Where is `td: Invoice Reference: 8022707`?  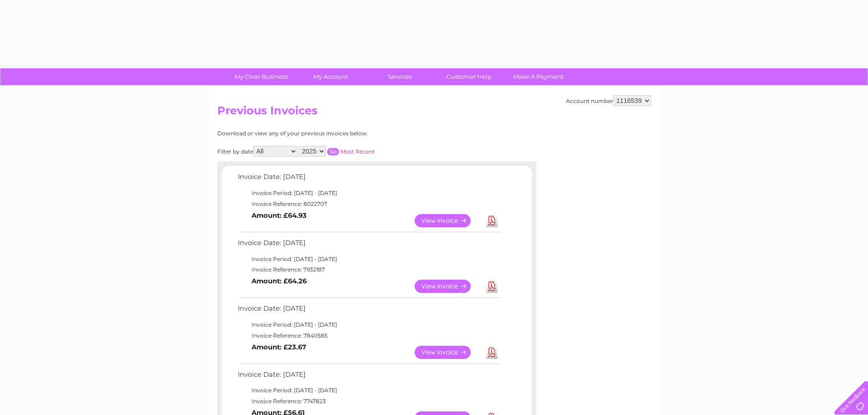
td: Invoice Reference: 8022707 is located at coordinates (369, 204).